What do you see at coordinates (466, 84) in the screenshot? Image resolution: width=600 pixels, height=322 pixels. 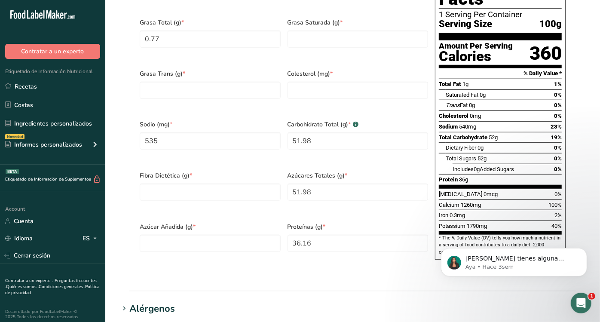 I see `span: 1g` at bounding box center [466, 84].